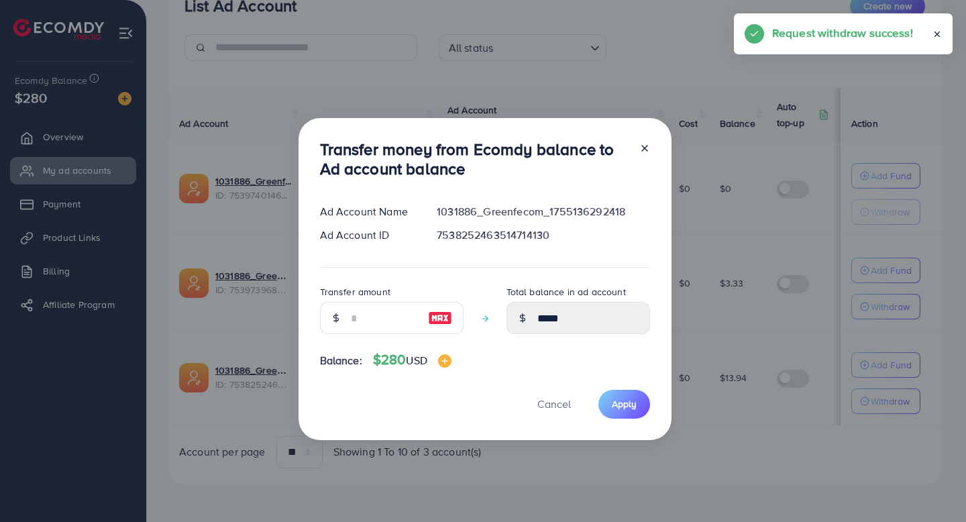 This screenshot has width=966, height=522. Describe the element at coordinates (554, 404) in the screenshot. I see `span: Cancel` at that location.